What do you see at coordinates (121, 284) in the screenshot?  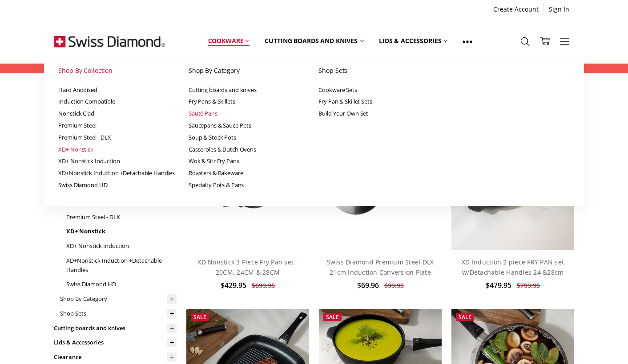 I see `a: Swiss Diamond HD` at bounding box center [121, 284].